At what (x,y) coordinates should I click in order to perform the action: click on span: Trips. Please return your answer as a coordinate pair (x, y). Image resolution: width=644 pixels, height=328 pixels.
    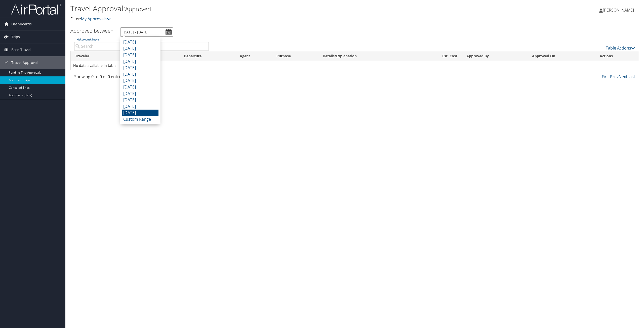
    Looking at the image, I should click on (15, 37).